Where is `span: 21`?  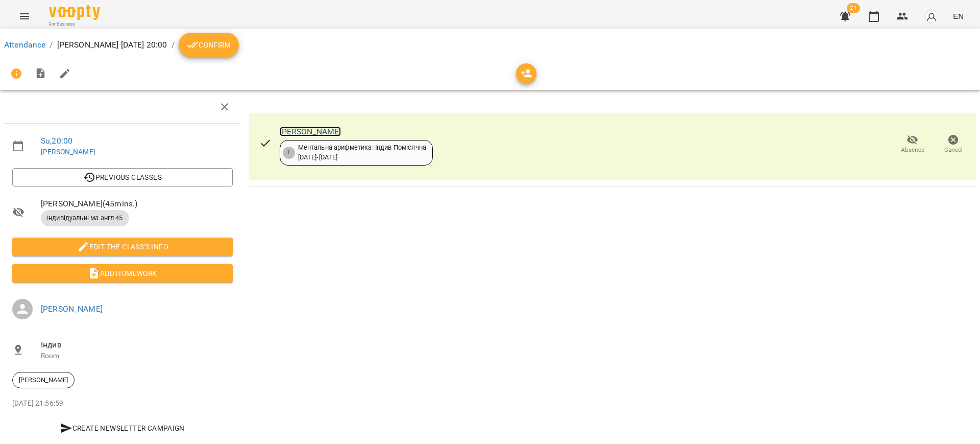 span: 21 is located at coordinates (853, 8).